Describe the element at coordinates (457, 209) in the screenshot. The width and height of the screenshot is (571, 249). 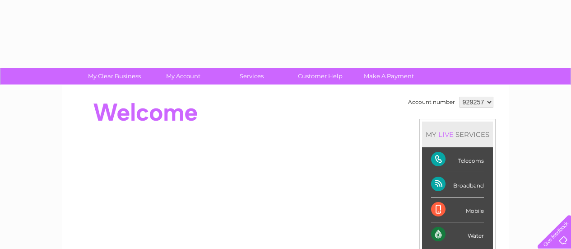
I see `div: Mobile` at that location.